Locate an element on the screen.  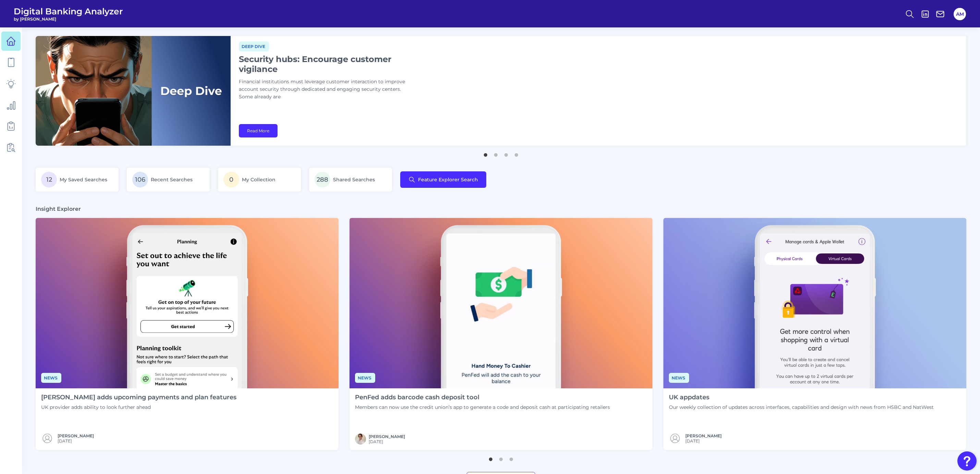
span: Deep dive is located at coordinates (254, 47).